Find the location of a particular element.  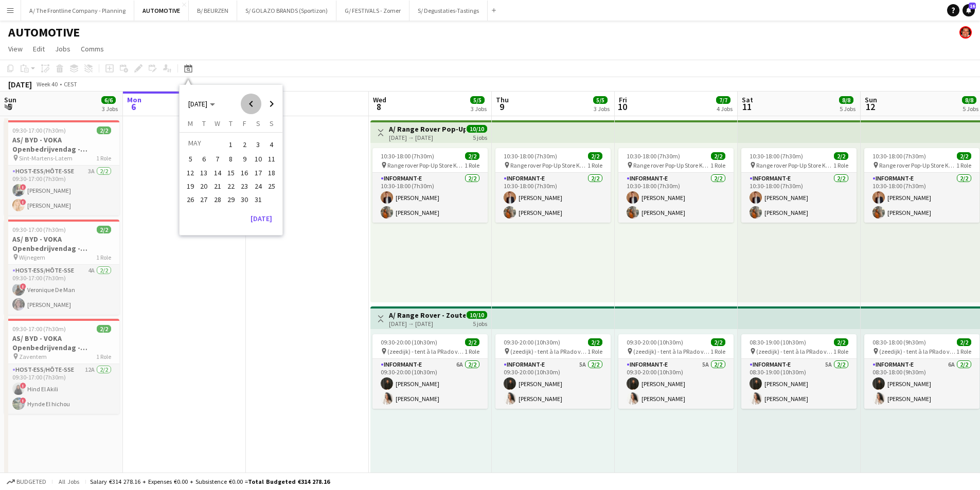

span: Jobs is located at coordinates (63, 49).